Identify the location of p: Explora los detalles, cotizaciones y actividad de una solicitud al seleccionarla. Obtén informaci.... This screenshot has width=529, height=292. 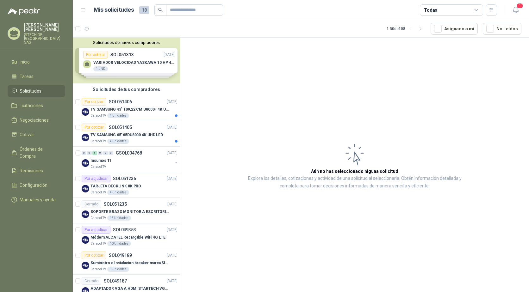
(355, 183).